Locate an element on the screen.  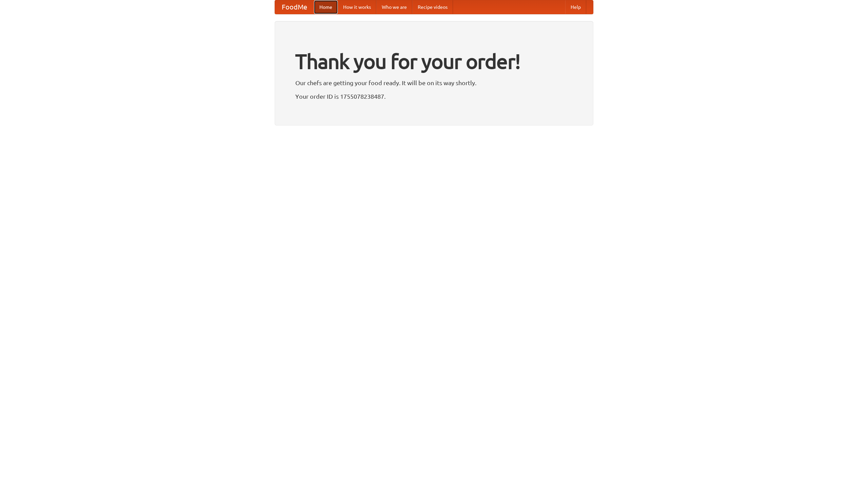
p: Your order ID is 1755078238487. is located at coordinates (434, 96).